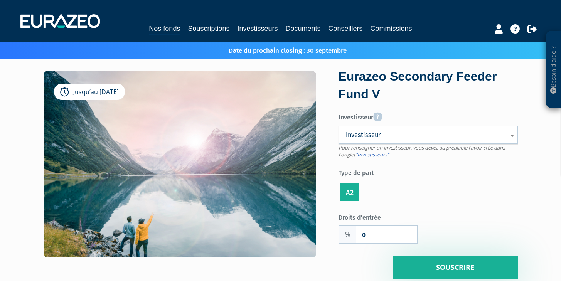 The image size is (561, 281). I want to click on a: "Investisseurs", so click(372, 155).